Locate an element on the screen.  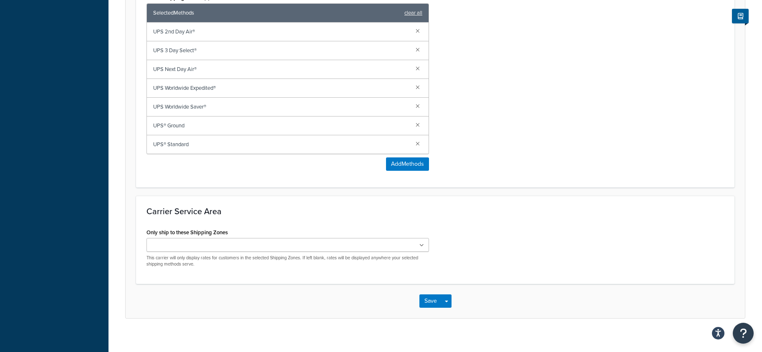
p: This carrier will only display rates for customers in the selected Shipping Zones. If left blank,... is located at coordinates (287, 261).